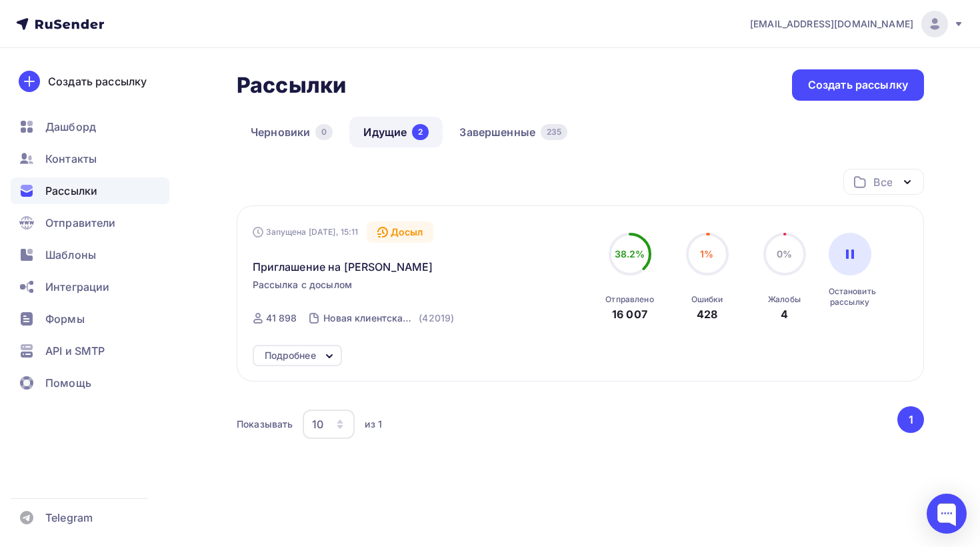 This screenshot has width=980, height=547. I want to click on a: Формы, so click(90, 319).